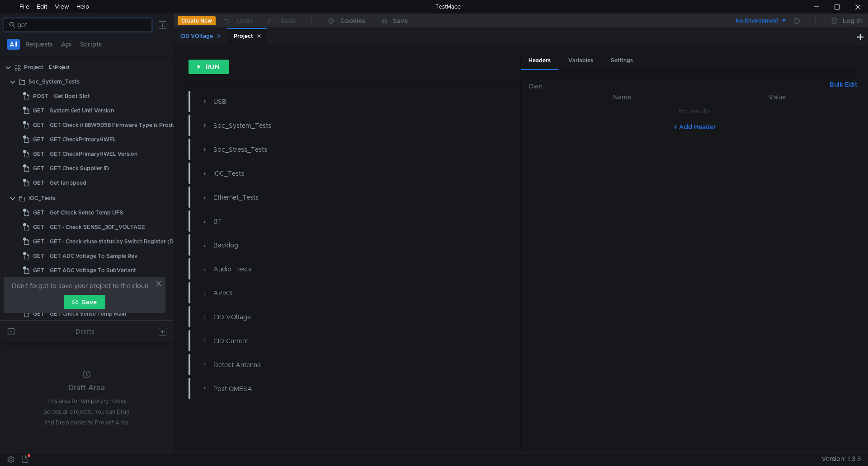 The height and width of the screenshot is (466, 868). I want to click on span: Version: 1.3.3, so click(840, 459).